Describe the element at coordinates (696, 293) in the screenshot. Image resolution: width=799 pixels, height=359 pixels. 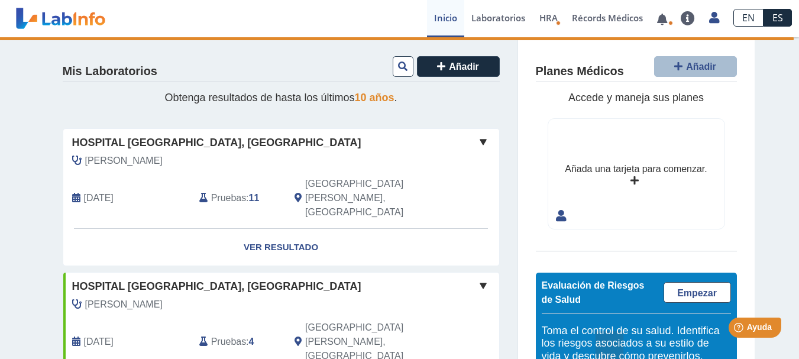
I see `span: Empezar` at that location.